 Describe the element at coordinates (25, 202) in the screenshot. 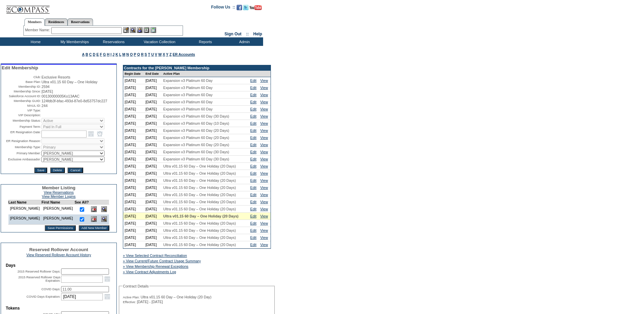

I see `td: Last Name` at that location.